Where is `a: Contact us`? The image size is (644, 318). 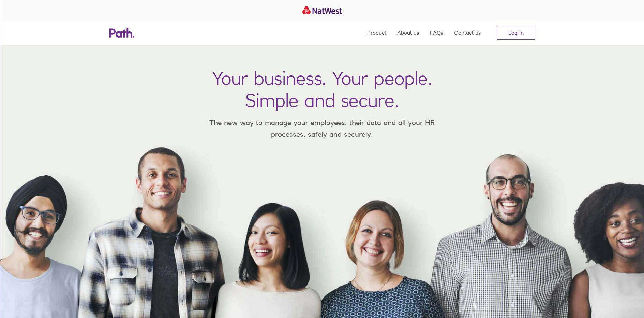
a: Contact us is located at coordinates (467, 33).